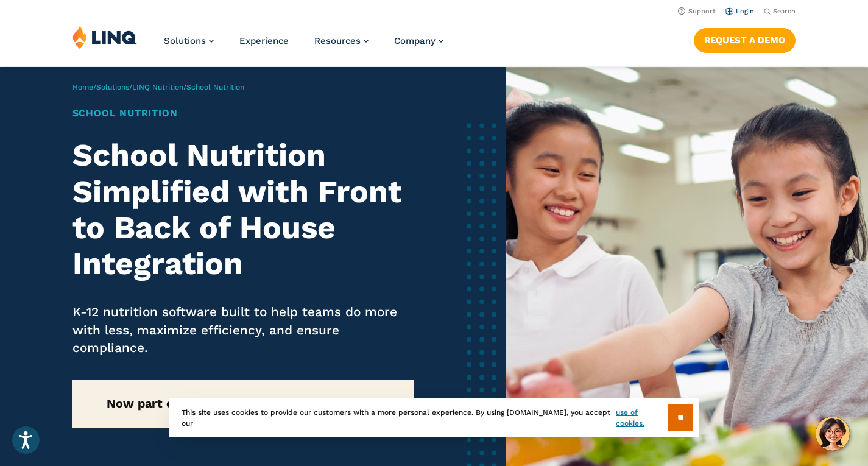 This screenshot has width=868, height=466. What do you see at coordinates (303, 46) in the screenshot?
I see `nav: Primary Navigation` at bounding box center [303, 46].